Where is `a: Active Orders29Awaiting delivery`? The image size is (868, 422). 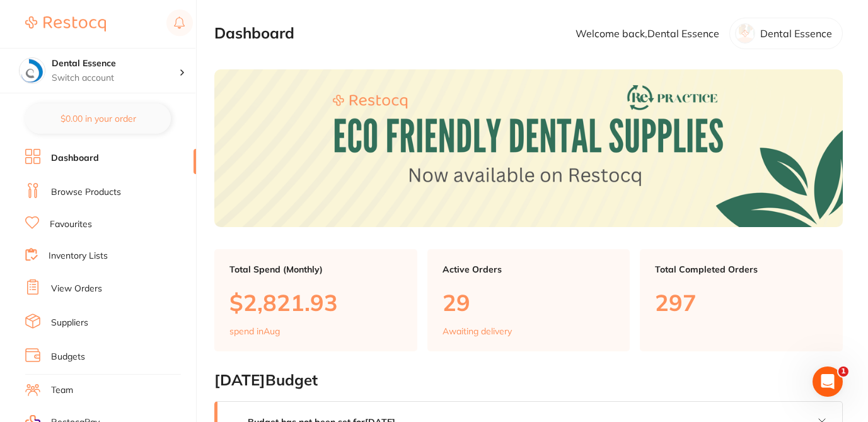
a: Active Orders29Awaiting delivery is located at coordinates (529, 300).